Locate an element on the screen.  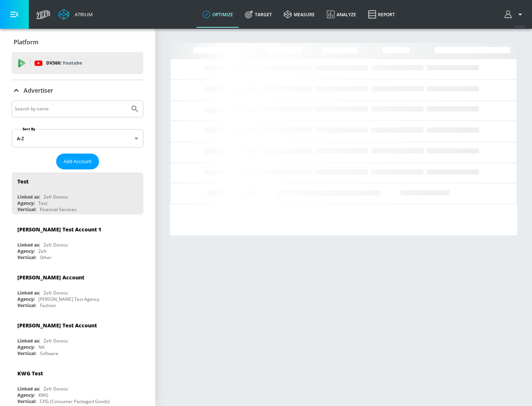
div: Fashion is located at coordinates (48, 305).